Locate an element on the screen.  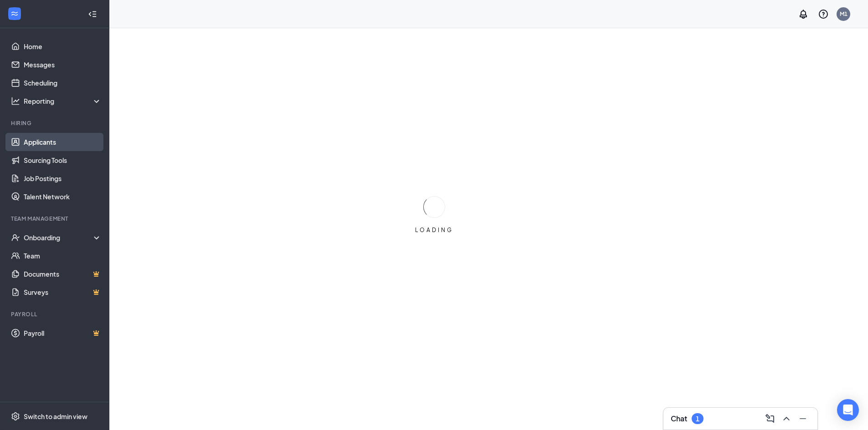
div: LOADING is located at coordinates (434, 230).